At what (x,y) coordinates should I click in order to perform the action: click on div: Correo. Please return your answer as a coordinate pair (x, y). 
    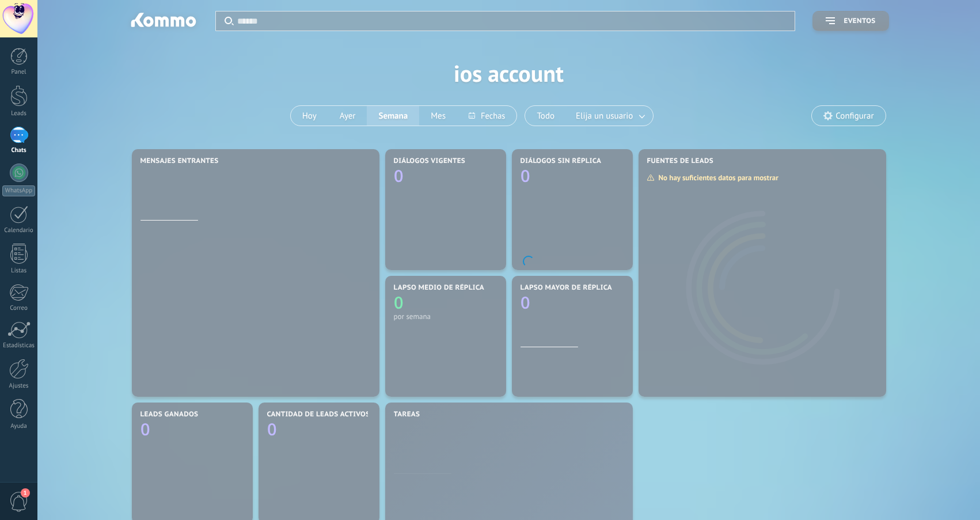
    Looking at the image, I should click on (19, 308).